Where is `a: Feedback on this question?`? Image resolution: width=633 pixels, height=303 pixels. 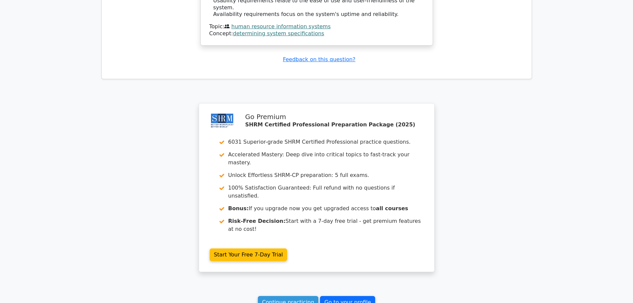
a: Feedback on this question? is located at coordinates (319, 59).